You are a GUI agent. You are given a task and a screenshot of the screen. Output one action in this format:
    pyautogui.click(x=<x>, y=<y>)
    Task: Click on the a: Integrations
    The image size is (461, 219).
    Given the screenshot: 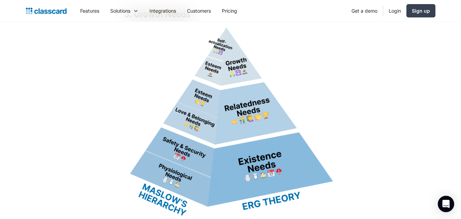 What is the action you would take?
    pyautogui.click(x=163, y=11)
    